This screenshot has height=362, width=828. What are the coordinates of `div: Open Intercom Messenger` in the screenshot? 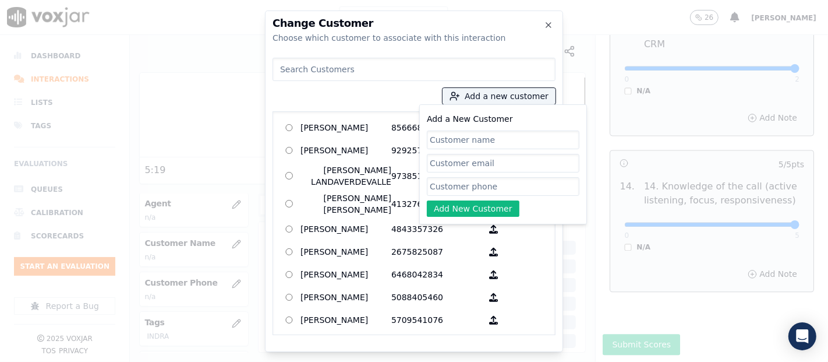 It's located at (803, 336).